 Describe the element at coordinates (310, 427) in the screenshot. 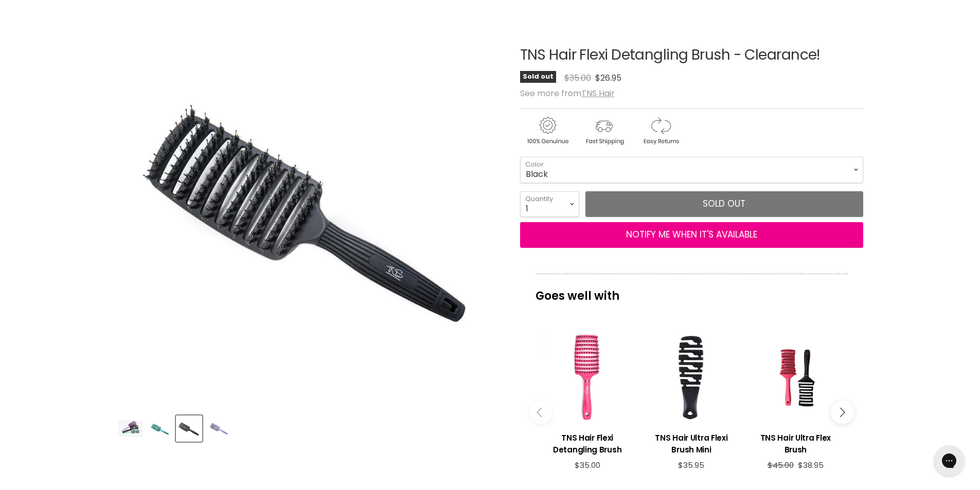

I see `div: Product thumbnails` at that location.